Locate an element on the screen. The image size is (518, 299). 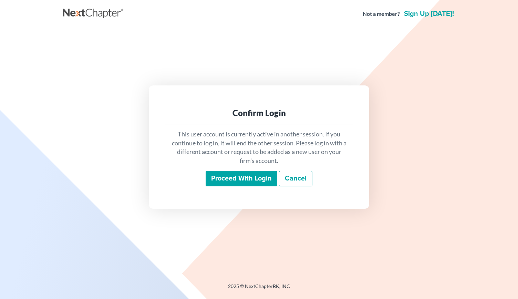
div: 2025 © NextChapterBK, INC is located at coordinates (259, 289).